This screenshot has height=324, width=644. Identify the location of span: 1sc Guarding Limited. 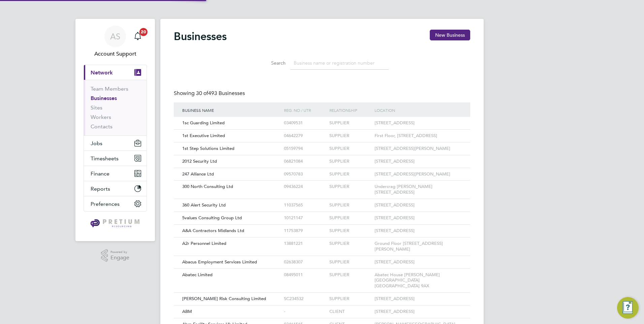
(203, 123).